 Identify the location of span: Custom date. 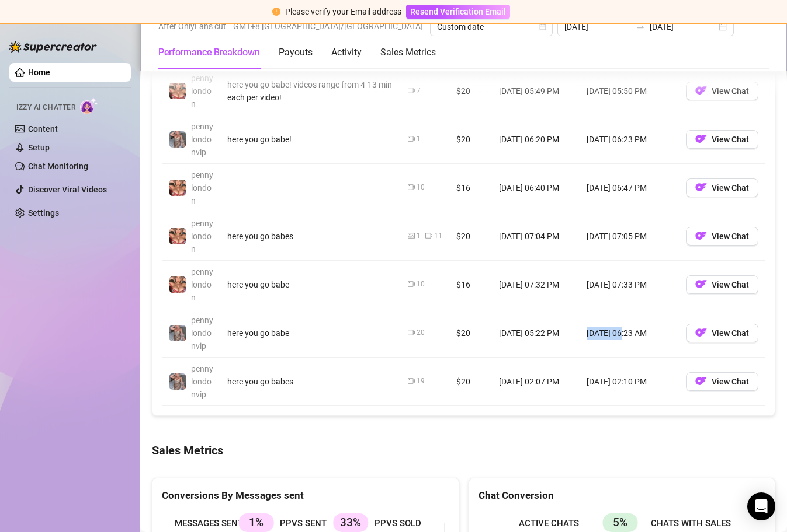
(491, 27).